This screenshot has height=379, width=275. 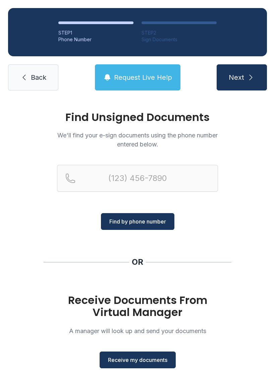 I want to click on div: STEP 1, so click(x=96, y=33).